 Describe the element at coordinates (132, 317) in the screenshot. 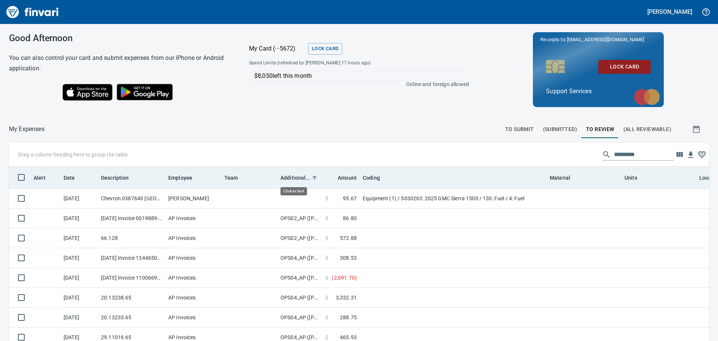

I see `td: 20.13233.65` at that location.